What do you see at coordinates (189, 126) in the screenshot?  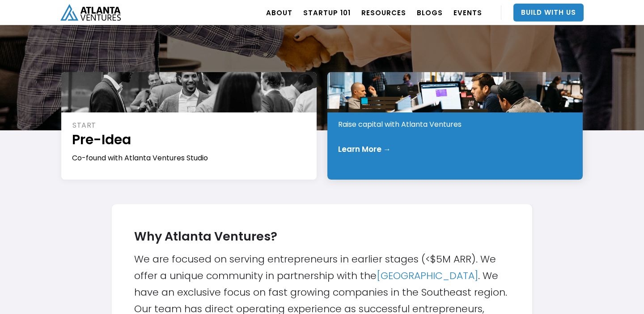 I see `a: STARTPre-IdeaCo-found with Atlanta Ventures Studio` at bounding box center [189, 126].